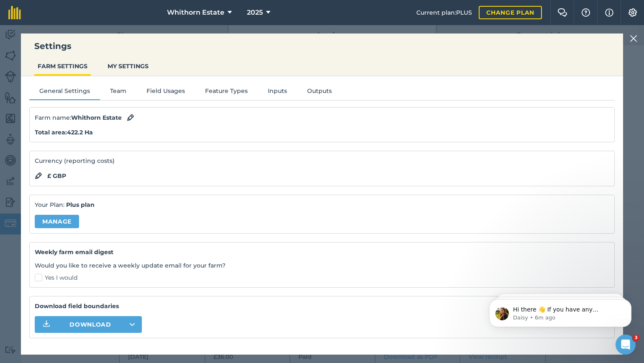 The image size is (644, 363). I want to click on button: Field Usages, so click(166, 93).